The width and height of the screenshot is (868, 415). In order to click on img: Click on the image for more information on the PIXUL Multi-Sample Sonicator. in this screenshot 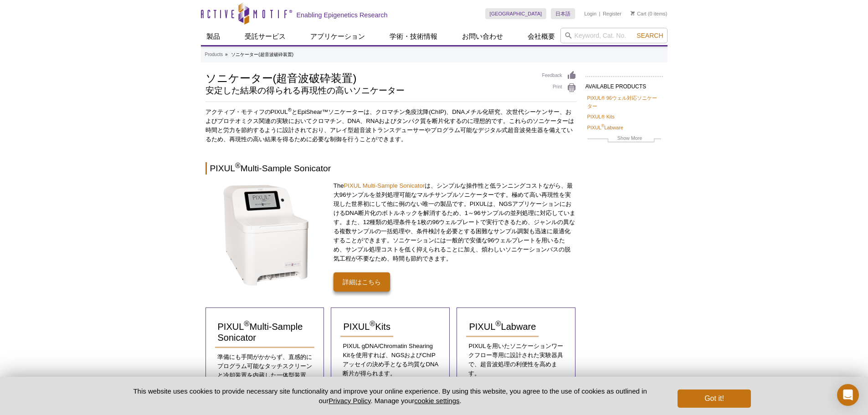, I will do `click(266, 234)`.